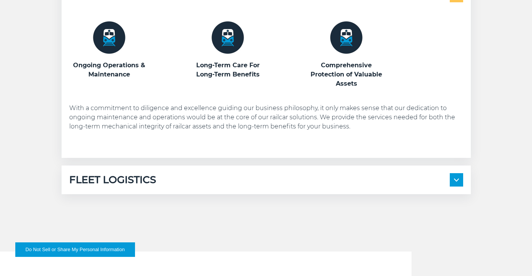 The height and width of the screenshot is (276, 532). I want to click on img: arrow, so click(456, 180).